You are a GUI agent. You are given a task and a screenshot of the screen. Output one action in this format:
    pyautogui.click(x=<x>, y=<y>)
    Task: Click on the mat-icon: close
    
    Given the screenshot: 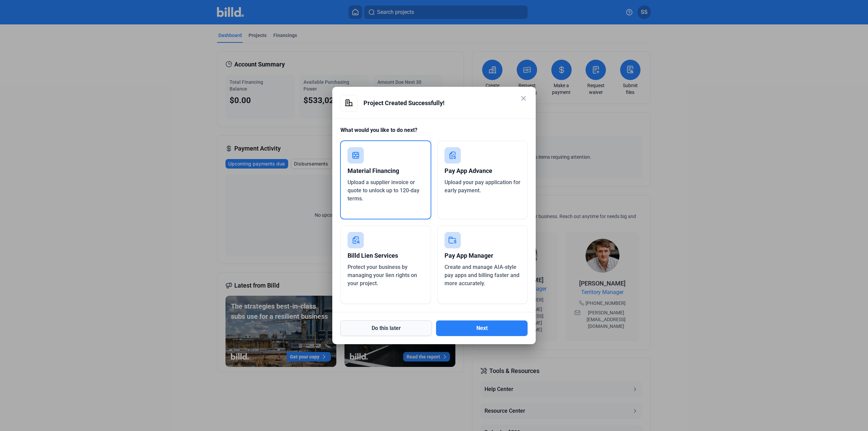 What is the action you would take?
    pyautogui.click(x=524, y=98)
    